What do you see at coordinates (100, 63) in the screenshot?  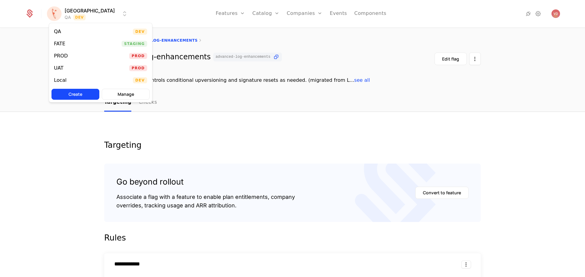 I see `div: Select environment` at bounding box center [100, 63].